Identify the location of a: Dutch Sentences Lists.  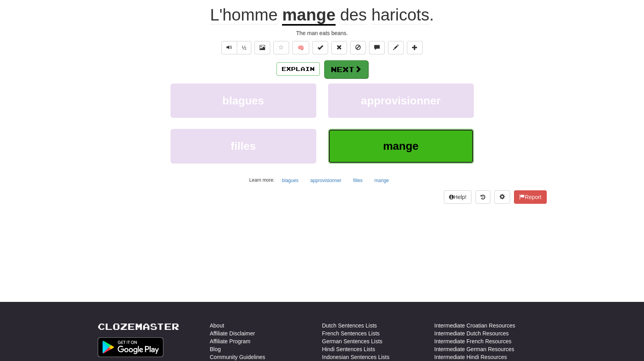
(349, 325).